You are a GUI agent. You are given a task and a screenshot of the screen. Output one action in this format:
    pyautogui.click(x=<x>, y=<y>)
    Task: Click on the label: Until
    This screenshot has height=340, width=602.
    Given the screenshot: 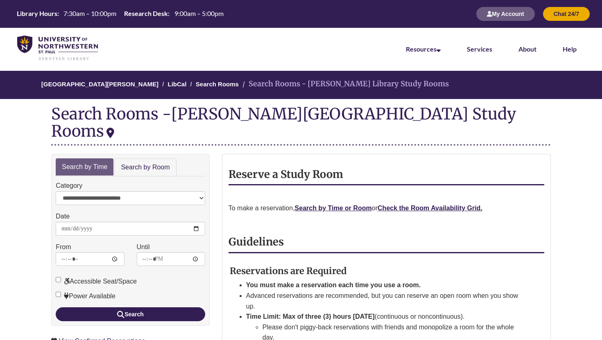 What is the action you would take?
    pyautogui.click(x=143, y=247)
    